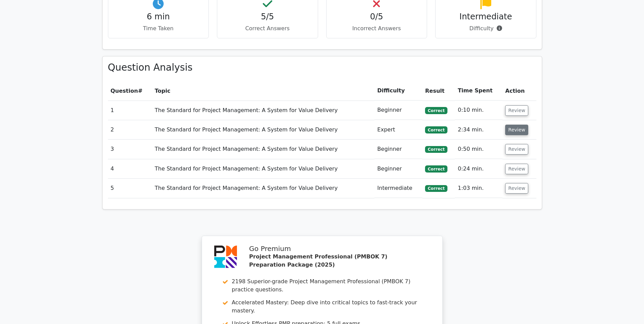 The height and width of the screenshot is (324, 644). Describe the element at coordinates (130, 188) in the screenshot. I see `td: 5` at that location.